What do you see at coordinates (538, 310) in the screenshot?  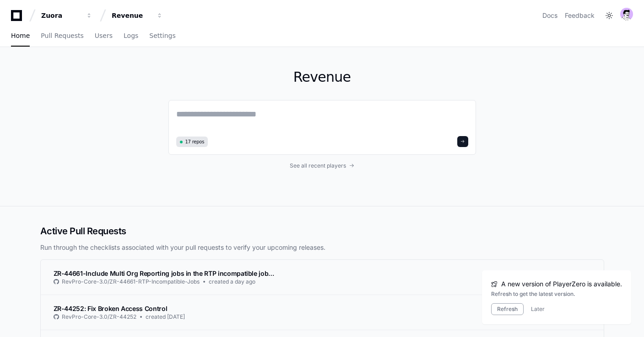 I see `button: Later` at bounding box center [538, 310].